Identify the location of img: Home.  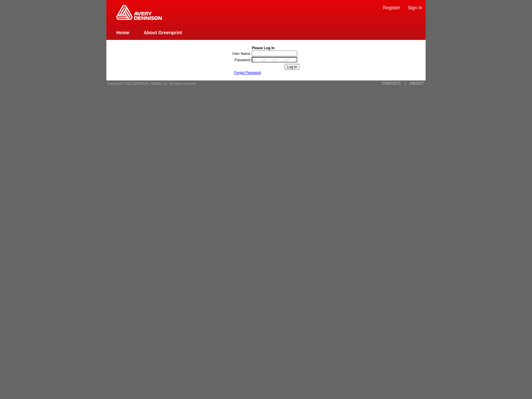
(139, 12).